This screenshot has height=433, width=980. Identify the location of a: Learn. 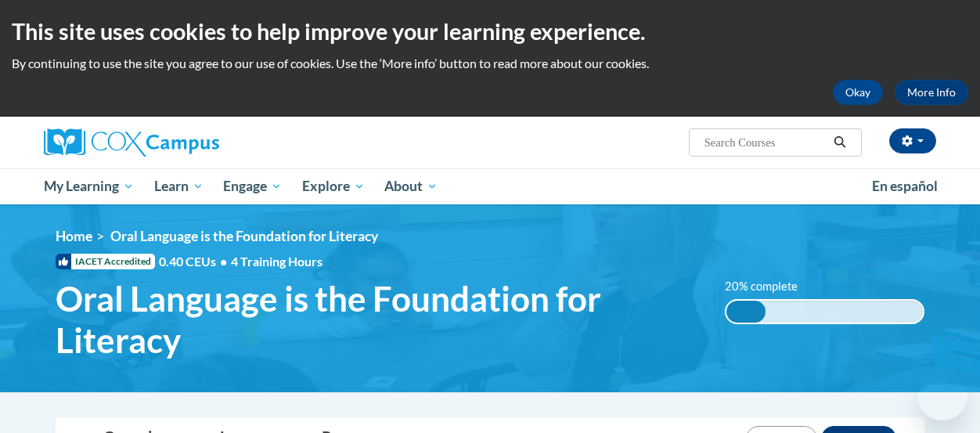
(178, 187).